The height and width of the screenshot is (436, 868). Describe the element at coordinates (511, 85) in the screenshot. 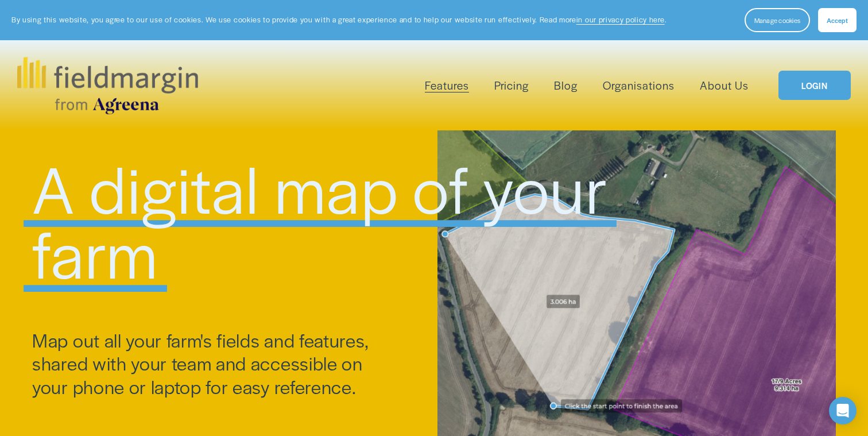

I see `a: Pricing` at that location.